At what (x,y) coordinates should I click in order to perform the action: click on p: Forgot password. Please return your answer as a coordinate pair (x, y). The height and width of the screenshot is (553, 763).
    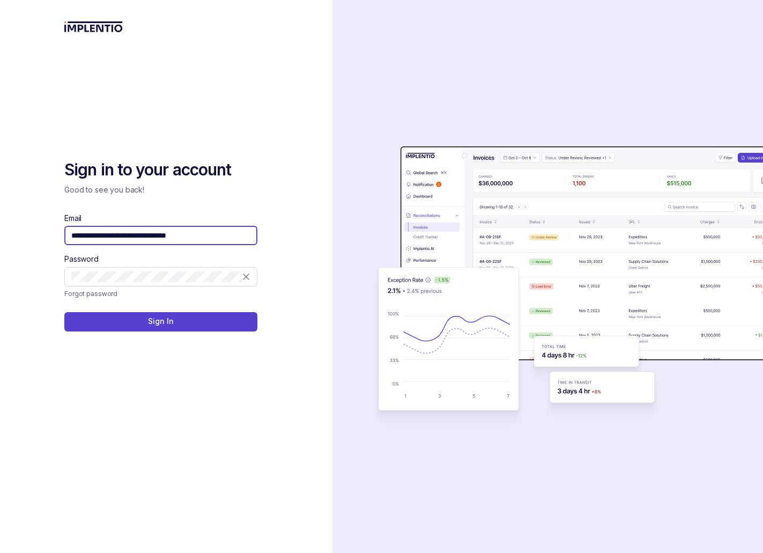
    Looking at the image, I should click on (91, 294).